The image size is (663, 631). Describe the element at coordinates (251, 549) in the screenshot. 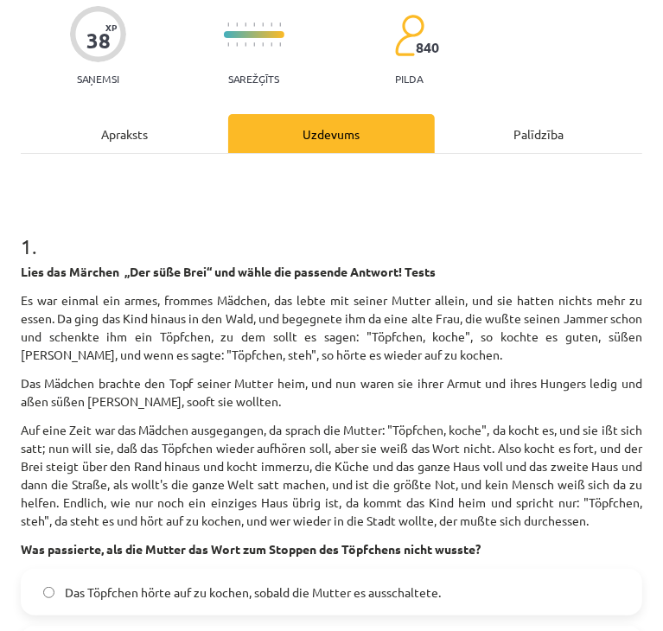

I see `strong: Was passierte, als die Mutter das Wort zum Stoppen des Töpfchens nicht wusste?` at that location.